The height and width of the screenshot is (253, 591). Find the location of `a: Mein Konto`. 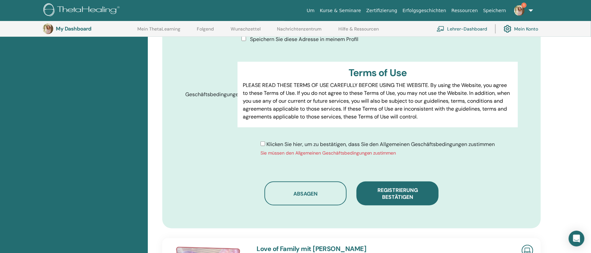

a: Mein Konto is located at coordinates (520, 29).